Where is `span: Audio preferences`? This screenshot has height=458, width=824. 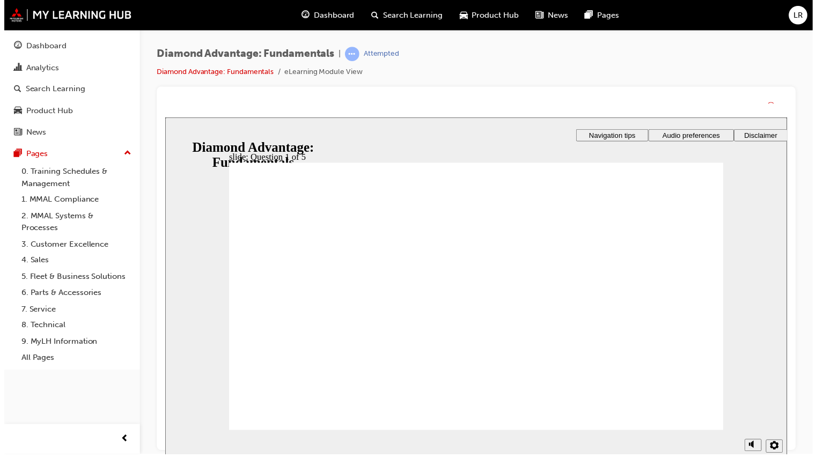 span: Audio preferences is located at coordinates (531, 18).